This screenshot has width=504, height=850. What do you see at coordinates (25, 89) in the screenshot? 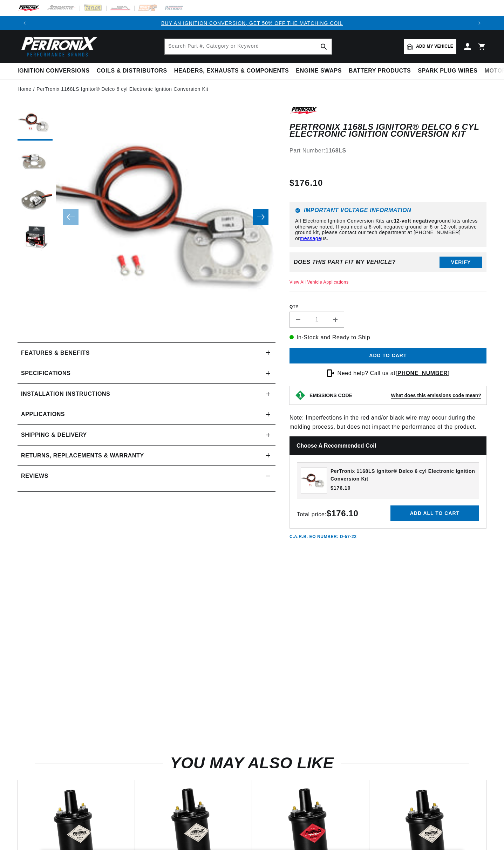
I see `a: Home` at bounding box center [25, 89].